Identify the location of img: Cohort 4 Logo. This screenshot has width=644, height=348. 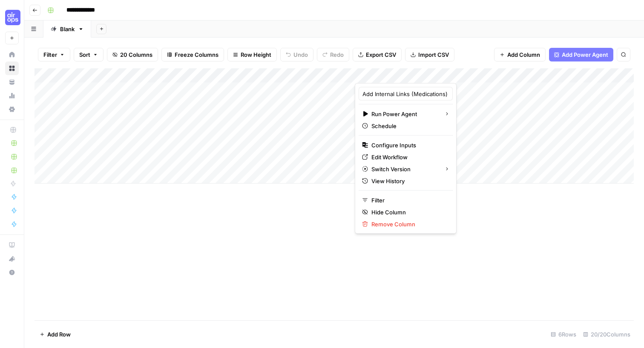
(13, 18).